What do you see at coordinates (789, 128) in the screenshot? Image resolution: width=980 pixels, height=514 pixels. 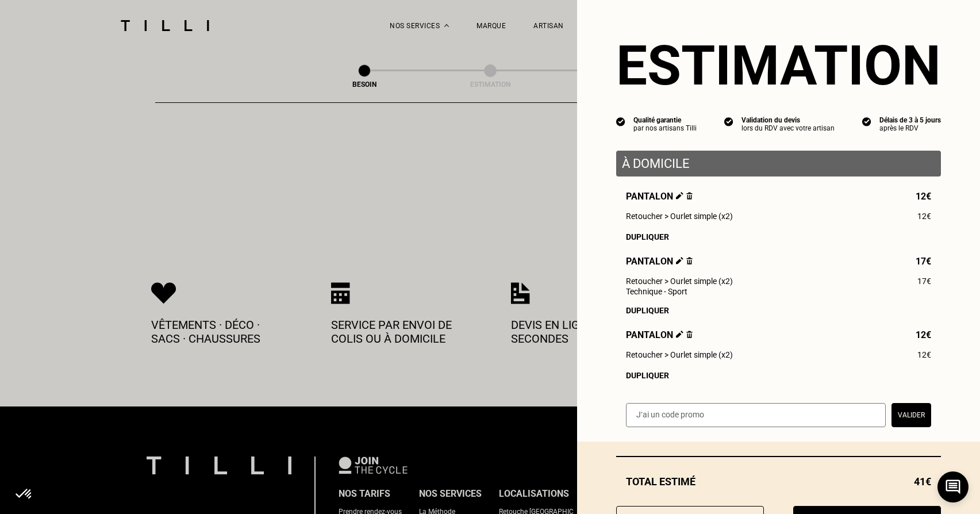 I see `div: lors du RDV avec votre artisan` at bounding box center [789, 128].